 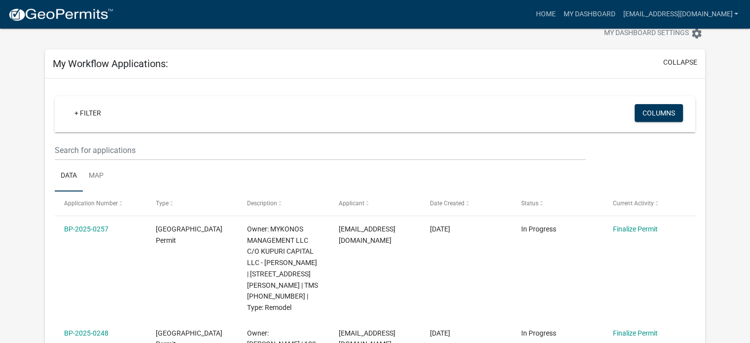 I want to click on span: scpermits@westshorehome.com, so click(x=367, y=234).